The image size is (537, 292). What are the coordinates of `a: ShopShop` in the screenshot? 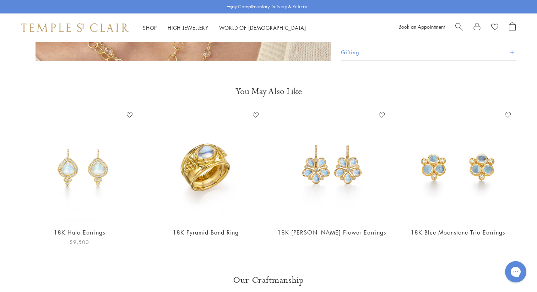 It's located at (150, 28).